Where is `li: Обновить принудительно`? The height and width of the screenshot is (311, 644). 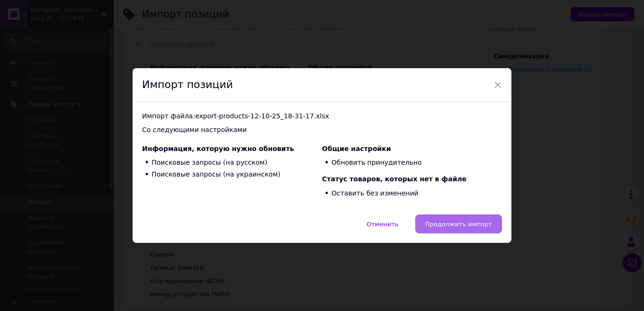
li: Обновить принудительно is located at coordinates (412, 163).